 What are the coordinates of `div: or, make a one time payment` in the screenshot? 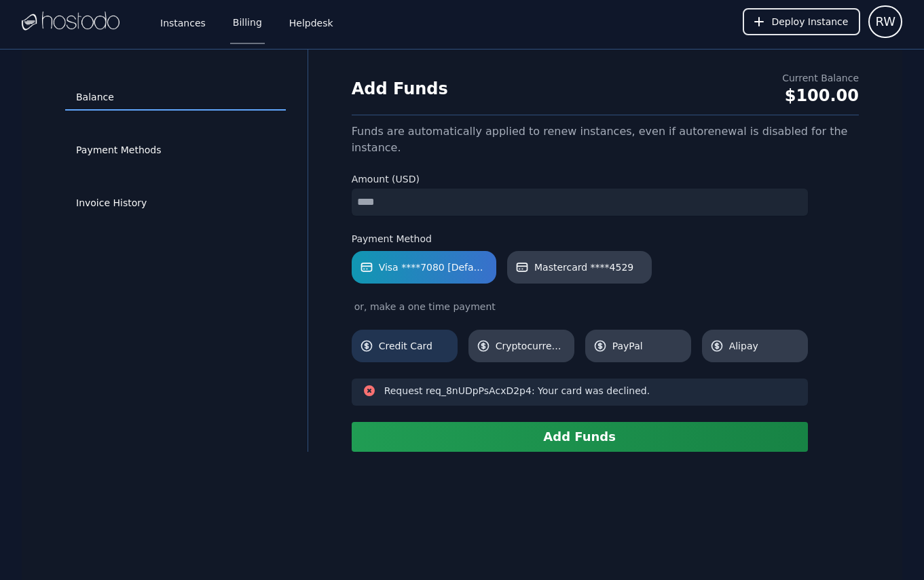 It's located at (579, 307).